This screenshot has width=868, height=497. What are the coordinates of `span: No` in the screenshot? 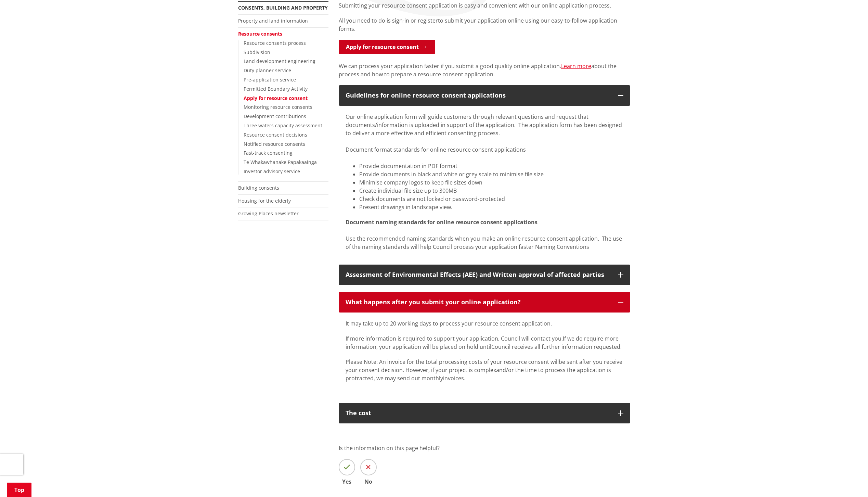 It's located at (368, 482).